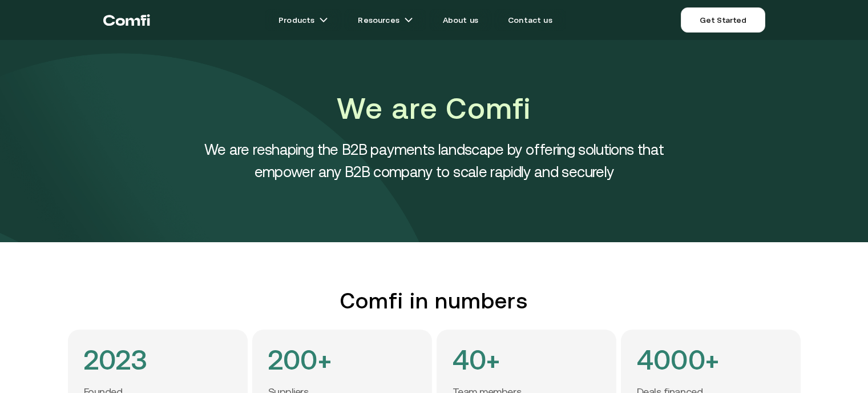 Image resolution: width=868 pixels, height=393 pixels. Describe the element at coordinates (126, 20) in the screenshot. I see `a: Return to the top of the Comfi home page` at that location.